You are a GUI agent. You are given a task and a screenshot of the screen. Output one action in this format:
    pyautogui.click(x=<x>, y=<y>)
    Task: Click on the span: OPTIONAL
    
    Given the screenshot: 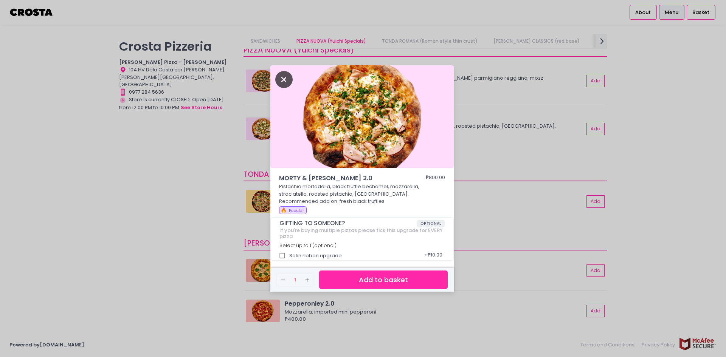 What is the action you would take?
    pyautogui.click(x=431, y=224)
    